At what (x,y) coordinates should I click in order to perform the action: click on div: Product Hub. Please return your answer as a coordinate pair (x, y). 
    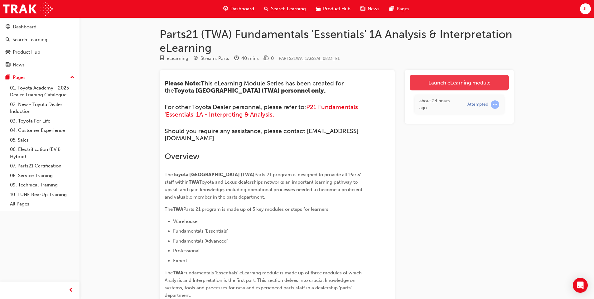
    Looking at the image, I should click on (27, 52).